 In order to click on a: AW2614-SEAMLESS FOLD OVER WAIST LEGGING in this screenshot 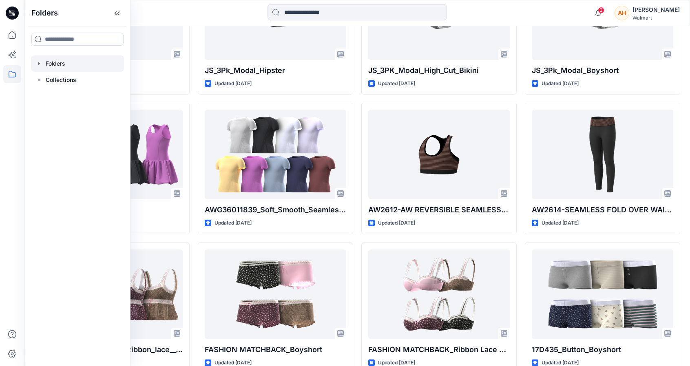, I will do `click(602, 154)`.